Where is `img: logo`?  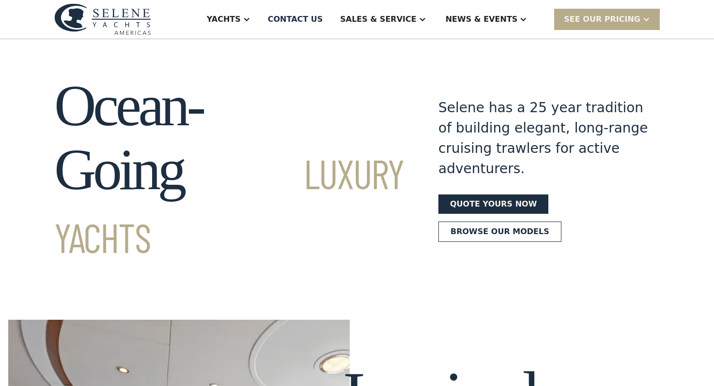 img: logo is located at coordinates (103, 19).